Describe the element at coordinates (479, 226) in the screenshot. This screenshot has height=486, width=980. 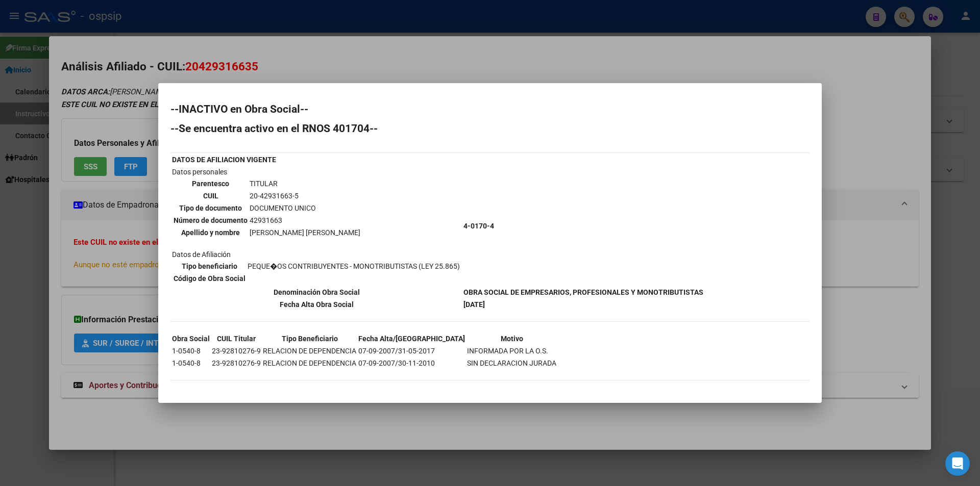
I see `b: 4-0170-4` at that location.